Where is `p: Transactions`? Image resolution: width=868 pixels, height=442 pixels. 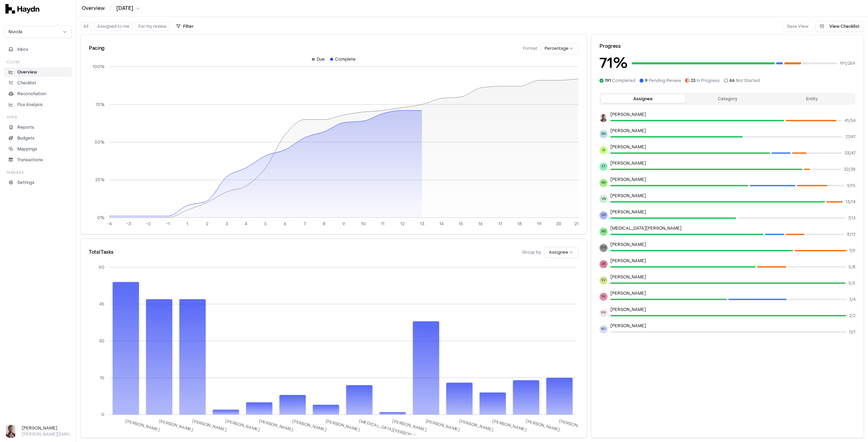
p: Transactions is located at coordinates (30, 160).